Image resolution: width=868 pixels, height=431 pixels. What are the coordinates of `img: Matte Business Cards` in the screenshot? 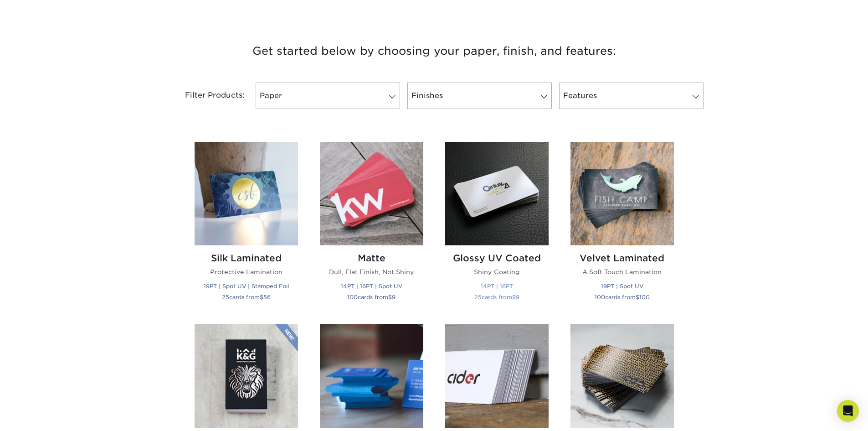 It's located at (372, 193).